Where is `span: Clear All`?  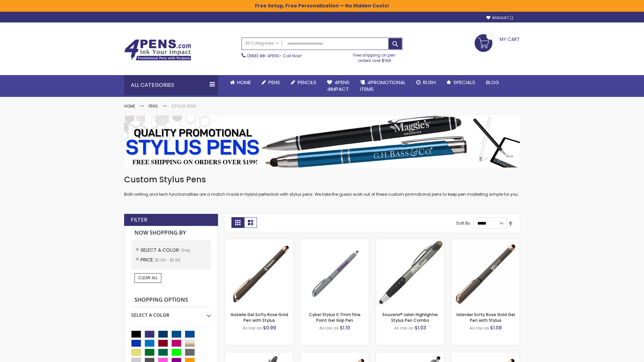 span: Clear All is located at coordinates (148, 277).